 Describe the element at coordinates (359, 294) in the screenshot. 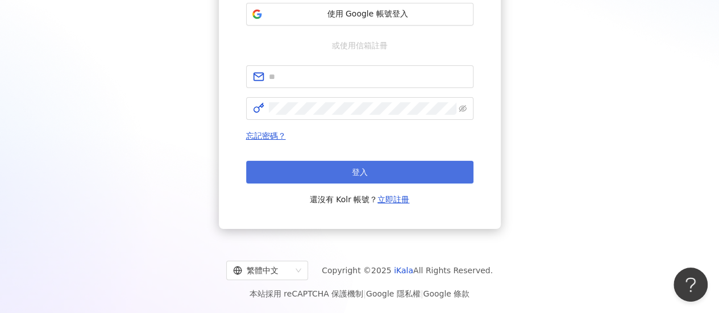

I see `span: 本站採用 reCAPTCHA 保護機制` at that location.